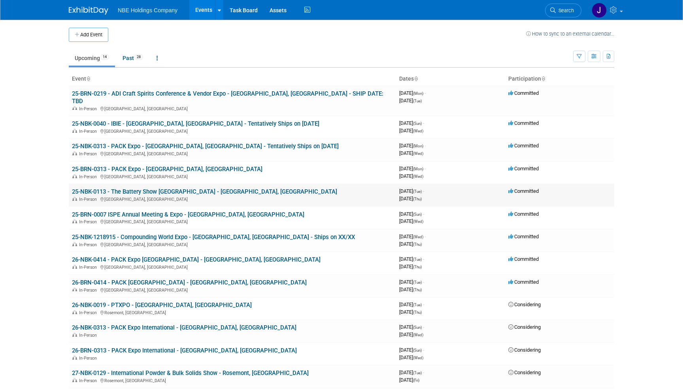  I want to click on span: 28, so click(139, 57).